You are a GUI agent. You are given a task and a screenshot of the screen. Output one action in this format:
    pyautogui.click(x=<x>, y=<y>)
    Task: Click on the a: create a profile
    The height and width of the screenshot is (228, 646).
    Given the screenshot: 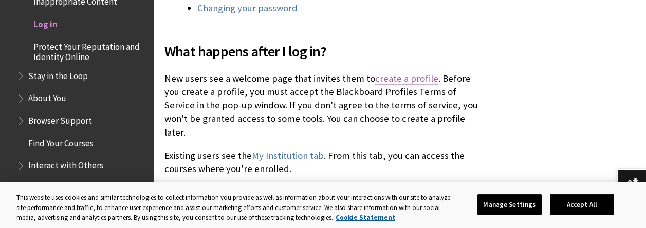 What is the action you would take?
    pyautogui.click(x=406, y=79)
    